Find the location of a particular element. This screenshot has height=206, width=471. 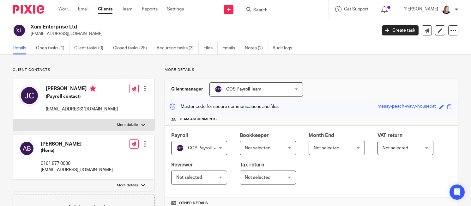

p: Master code for secure communications and files is located at coordinates (224, 106).